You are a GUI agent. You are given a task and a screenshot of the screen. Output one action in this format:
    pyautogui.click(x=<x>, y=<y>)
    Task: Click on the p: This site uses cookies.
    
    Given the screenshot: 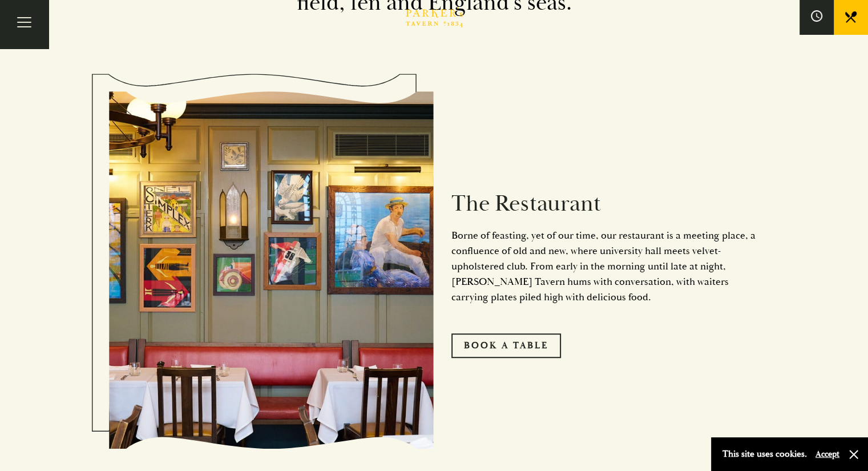 What is the action you would take?
    pyautogui.click(x=765, y=454)
    